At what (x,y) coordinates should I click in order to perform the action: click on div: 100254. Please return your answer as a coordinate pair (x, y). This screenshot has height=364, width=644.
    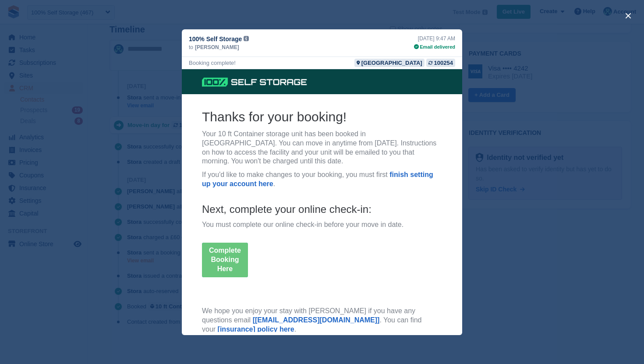
    Looking at the image, I should click on (443, 62).